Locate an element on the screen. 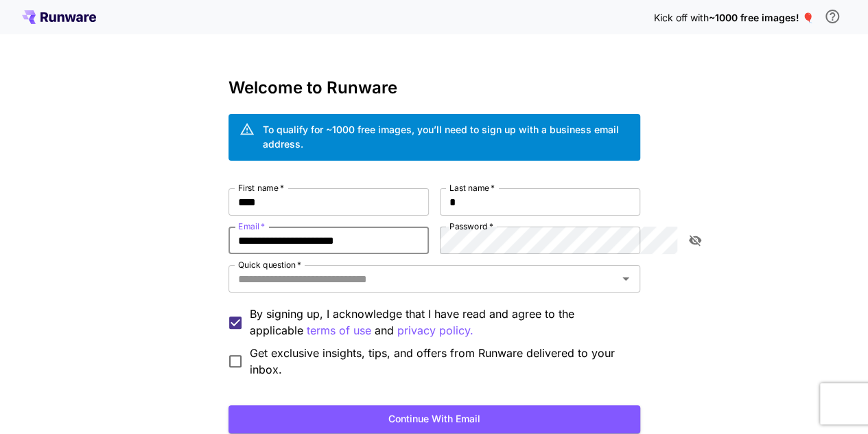 The height and width of the screenshot is (434, 868). label: Email is located at coordinates (251, 226).